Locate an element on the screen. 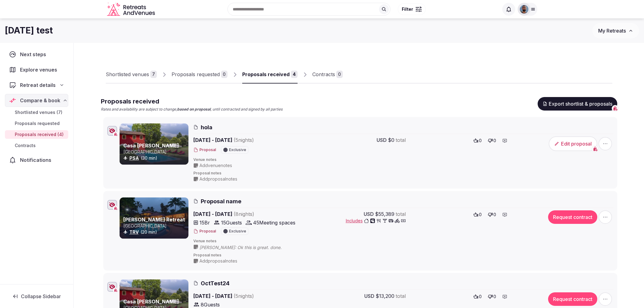  span: Next steps is located at coordinates (34, 55).